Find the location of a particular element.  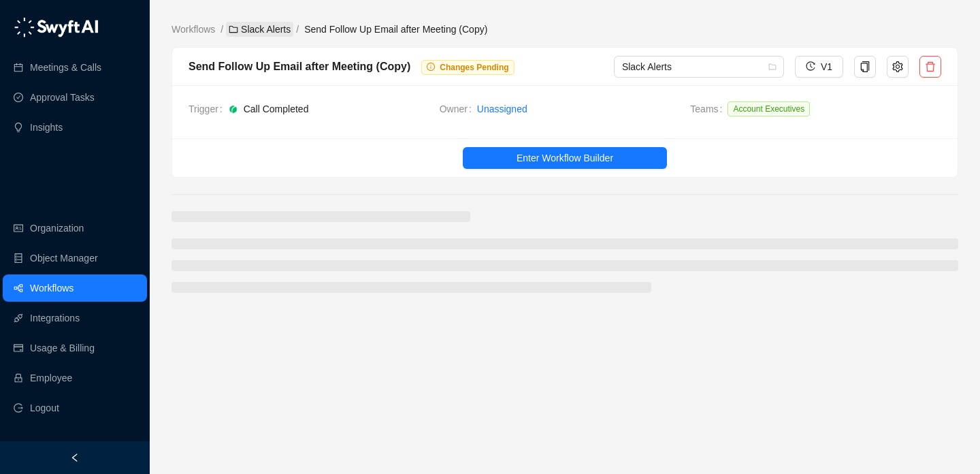

span: Call Completed is located at coordinates (277, 109).